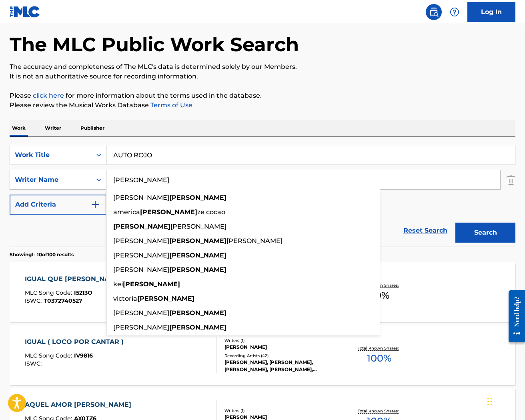 The height and width of the screenshot is (420, 525). Describe the element at coordinates (19, 128) in the screenshot. I see `p: Work` at that location.